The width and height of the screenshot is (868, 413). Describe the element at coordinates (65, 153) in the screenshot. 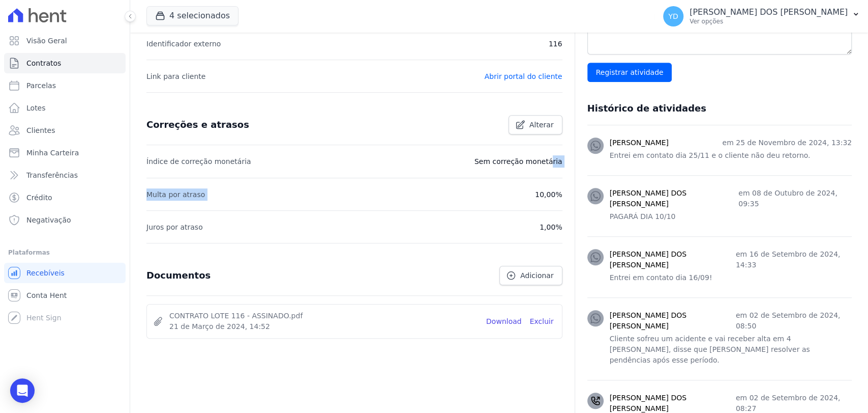

I see `a: Minha Carteira` at that location.